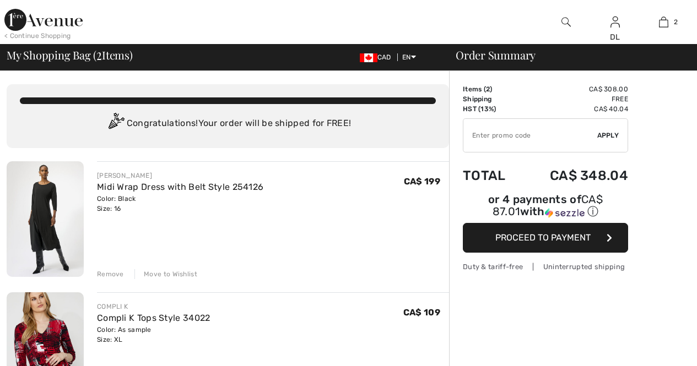 The image size is (697, 366). What do you see at coordinates (545, 207) in the screenshot?
I see `div: or 4 payments of with` at bounding box center [545, 207].